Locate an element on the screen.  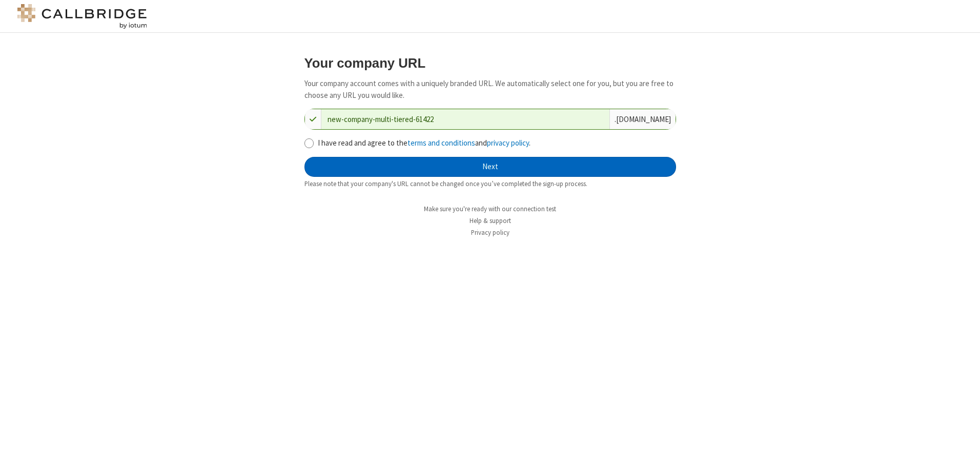
div: Please note that your company's URL cannot be changed once you’ve completed the sign-up process. is located at coordinates (490, 184).